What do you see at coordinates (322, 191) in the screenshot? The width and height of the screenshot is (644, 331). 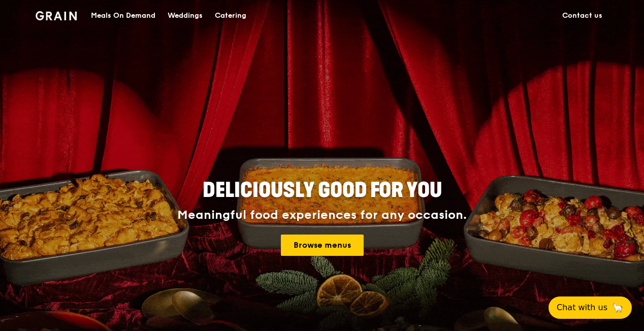 I see `span: Deliciously good for you` at bounding box center [322, 191].